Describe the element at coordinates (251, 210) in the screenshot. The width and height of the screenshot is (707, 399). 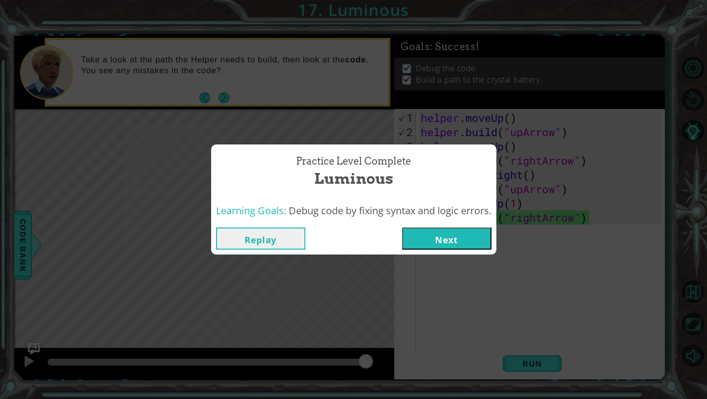
I see `span: Learning Goals:` at that location.